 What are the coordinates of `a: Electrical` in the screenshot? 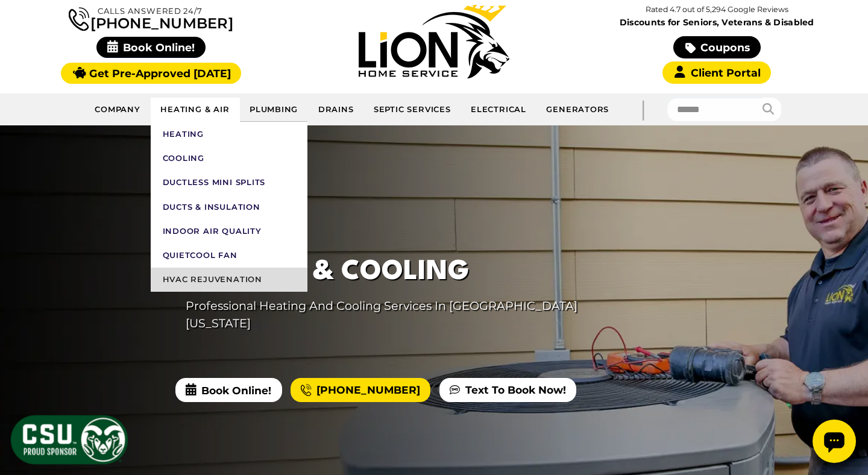 It's located at (499, 110).